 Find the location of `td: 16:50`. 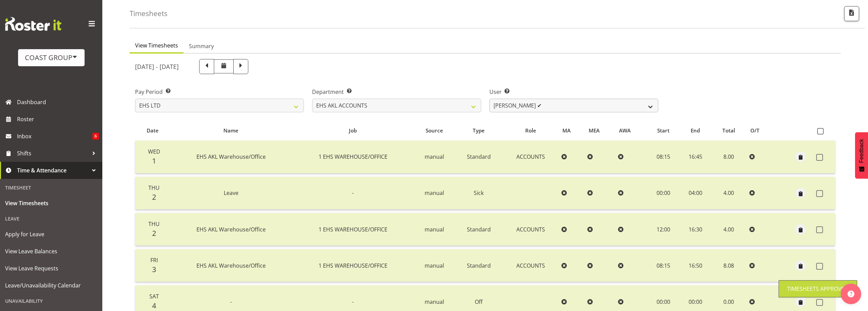

td: 16:50 is located at coordinates (695, 265).